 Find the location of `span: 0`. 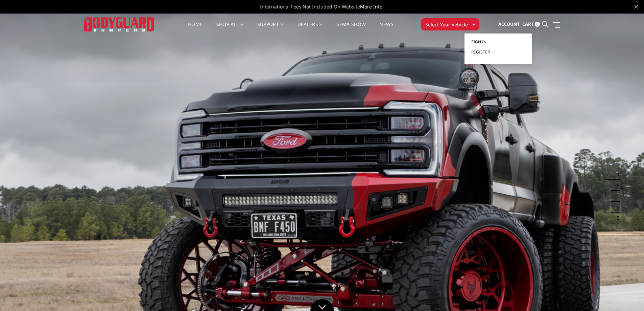

span: 0 is located at coordinates (537, 24).